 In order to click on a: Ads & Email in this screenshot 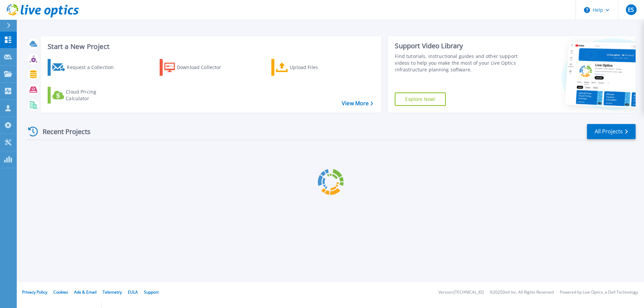, I will do `click(86, 292)`.